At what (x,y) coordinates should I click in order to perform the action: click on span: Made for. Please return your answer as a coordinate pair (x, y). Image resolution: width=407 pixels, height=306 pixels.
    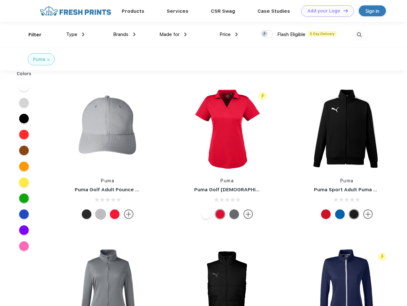
    Looking at the image, I should click on (169, 34).